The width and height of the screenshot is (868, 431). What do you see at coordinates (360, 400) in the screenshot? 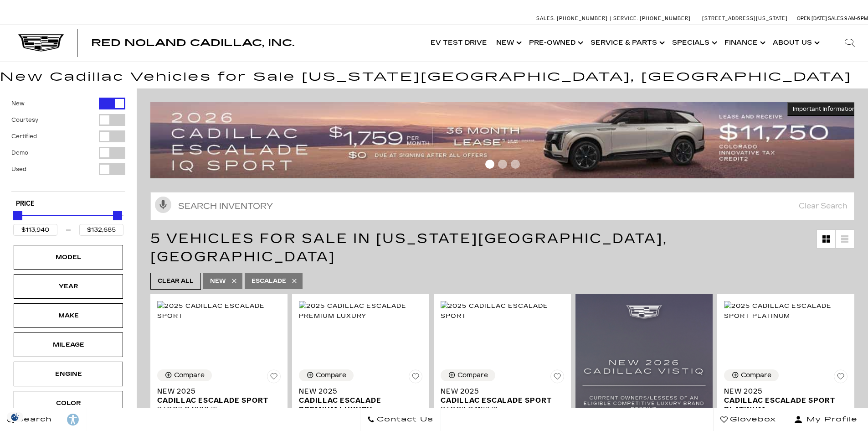
I see `a: New 2025Cadillac Escalade Premium Luxury` at bounding box center [360, 400].